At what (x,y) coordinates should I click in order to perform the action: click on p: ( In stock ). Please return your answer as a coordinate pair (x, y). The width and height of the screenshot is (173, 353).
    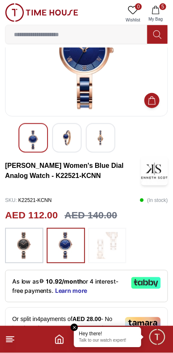
    Looking at the image, I should click on (154, 200).